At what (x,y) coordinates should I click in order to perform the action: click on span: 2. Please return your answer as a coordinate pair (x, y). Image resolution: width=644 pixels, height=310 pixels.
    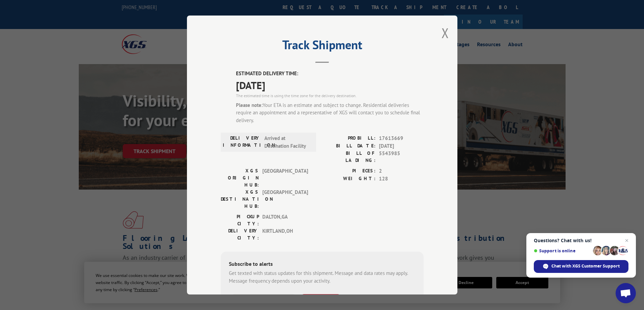
    Looking at the image, I should click on (401, 171).